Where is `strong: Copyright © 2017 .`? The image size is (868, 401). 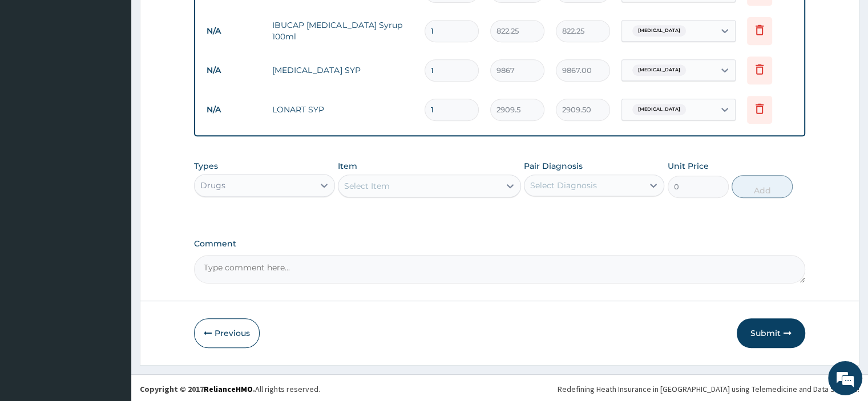 strong: Copyright © 2017 . is located at coordinates (198, 389).